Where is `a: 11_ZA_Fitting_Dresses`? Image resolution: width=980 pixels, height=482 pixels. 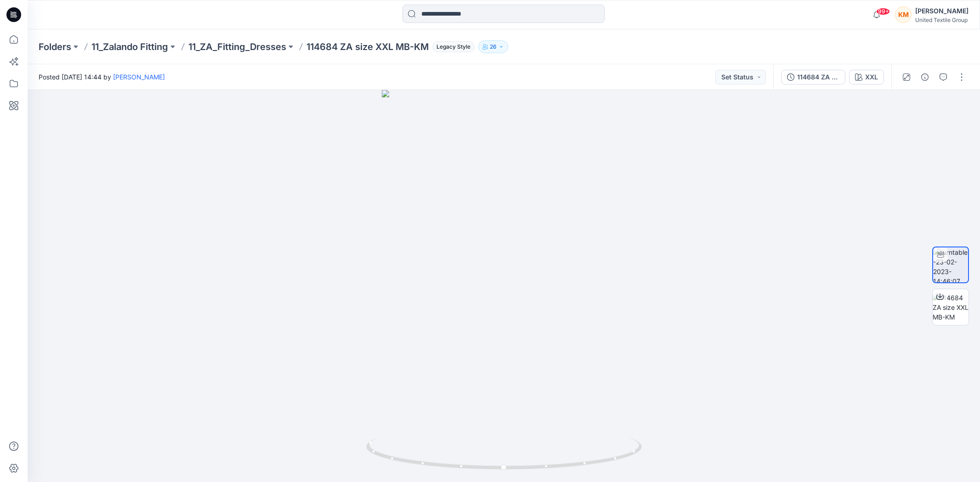 a: 11_ZA_Fitting_Dresses is located at coordinates (237, 47).